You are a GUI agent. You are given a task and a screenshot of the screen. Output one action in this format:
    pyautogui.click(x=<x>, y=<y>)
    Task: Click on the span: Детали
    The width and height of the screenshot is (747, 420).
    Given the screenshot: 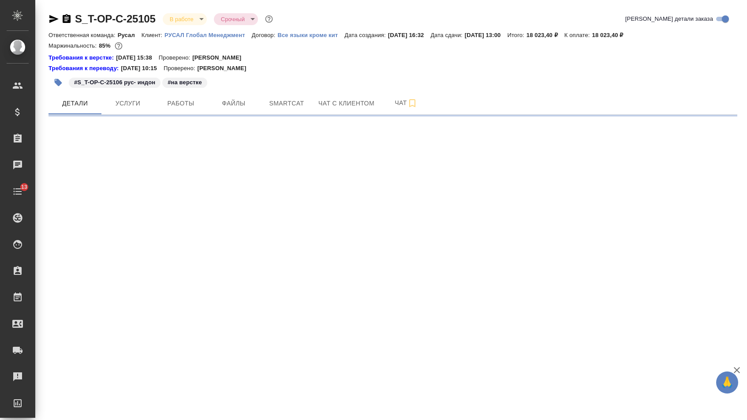 What is the action you would take?
    pyautogui.click(x=75, y=103)
    